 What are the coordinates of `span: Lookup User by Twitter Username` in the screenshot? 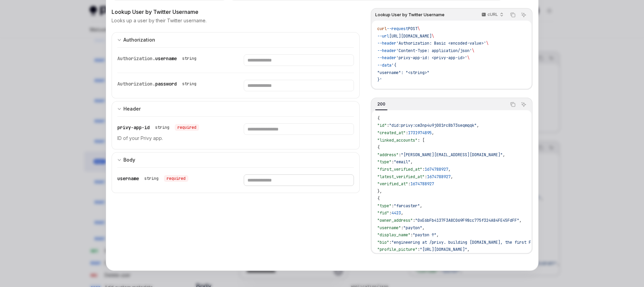 It's located at (410, 15).